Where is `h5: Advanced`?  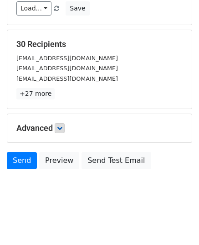 h5: Advanced is located at coordinates (99, 128).